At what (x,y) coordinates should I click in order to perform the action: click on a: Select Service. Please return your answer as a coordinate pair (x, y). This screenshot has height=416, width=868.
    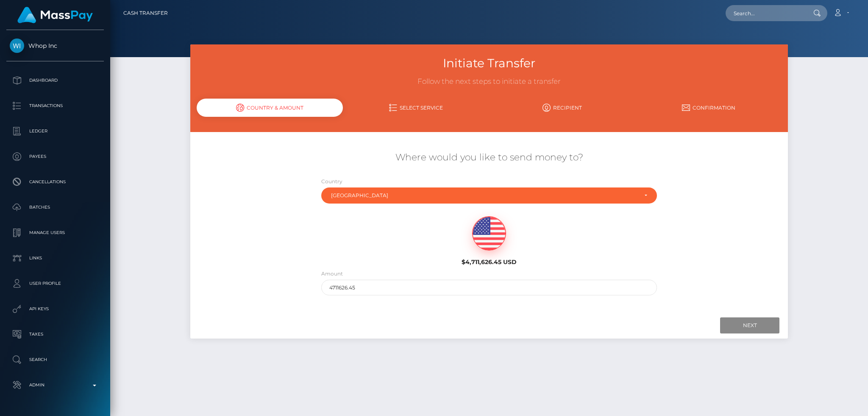
    Looking at the image, I should click on (416, 108).